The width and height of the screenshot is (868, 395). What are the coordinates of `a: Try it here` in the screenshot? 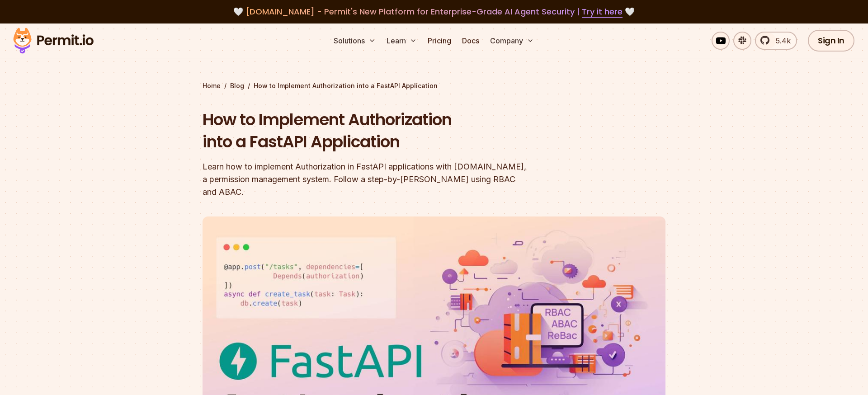 It's located at (602, 12).